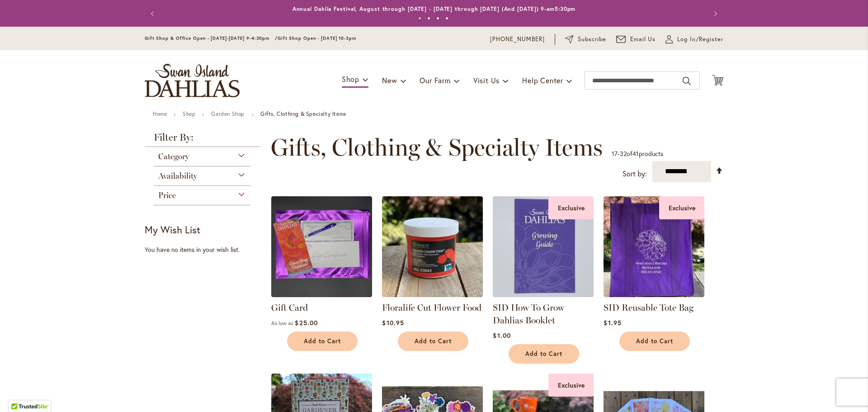 The width and height of the screenshot is (868, 412). Describe the element at coordinates (306, 322) in the screenshot. I see `span: $25.00` at that location.